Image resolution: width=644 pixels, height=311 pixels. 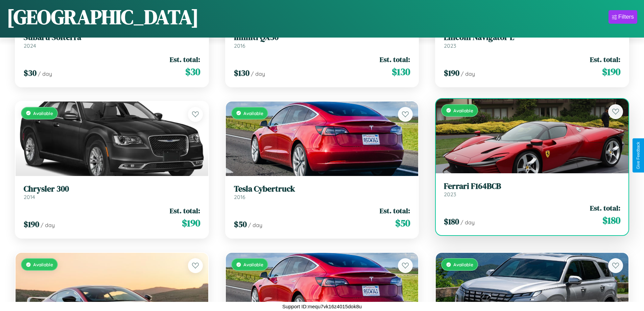 I want to click on h3: Tesla Cybertruck, so click(x=322, y=189).